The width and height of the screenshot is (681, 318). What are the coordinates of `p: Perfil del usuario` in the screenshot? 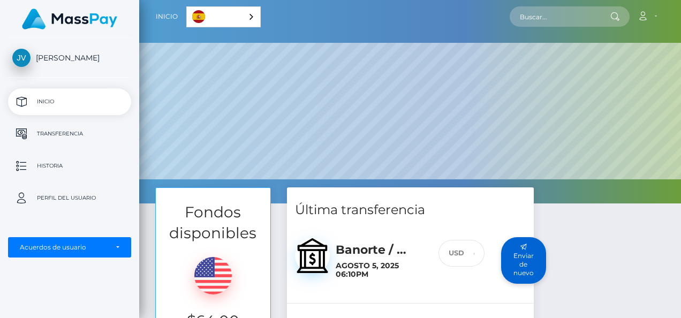 It's located at (70, 198).